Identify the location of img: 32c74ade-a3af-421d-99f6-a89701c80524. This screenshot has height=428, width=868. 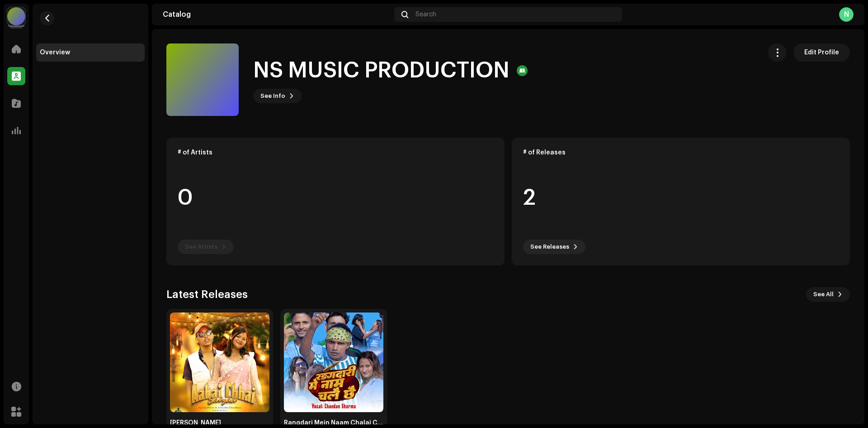
(333, 362).